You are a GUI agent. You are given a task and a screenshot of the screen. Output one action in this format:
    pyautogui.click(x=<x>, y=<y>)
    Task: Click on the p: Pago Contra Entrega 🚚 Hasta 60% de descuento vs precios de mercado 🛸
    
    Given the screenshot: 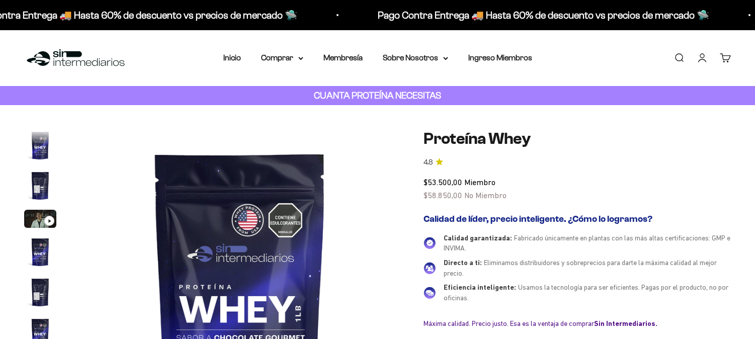 What is the action you would take?
    pyautogui.click(x=541, y=15)
    